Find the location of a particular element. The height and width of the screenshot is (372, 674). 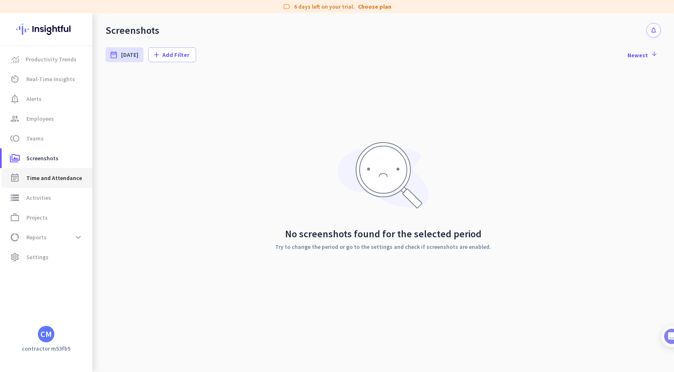

i: label is located at coordinates (287, 7).